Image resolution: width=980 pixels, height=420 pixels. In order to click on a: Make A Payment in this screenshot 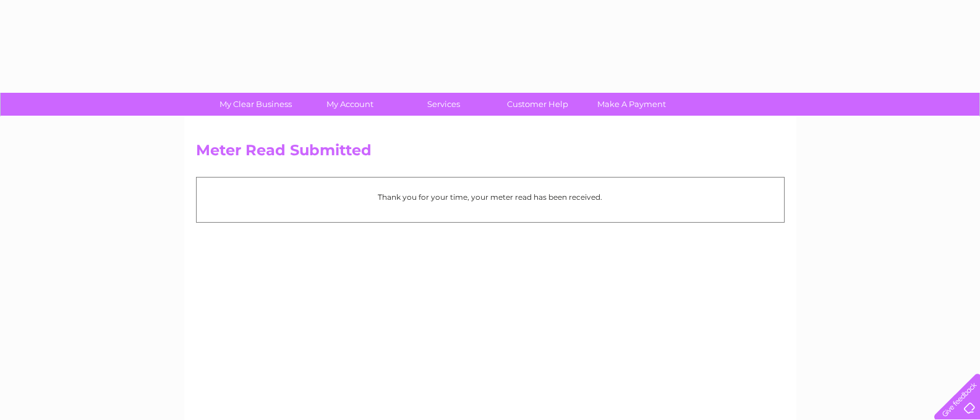, I will do `click(631, 104)`.